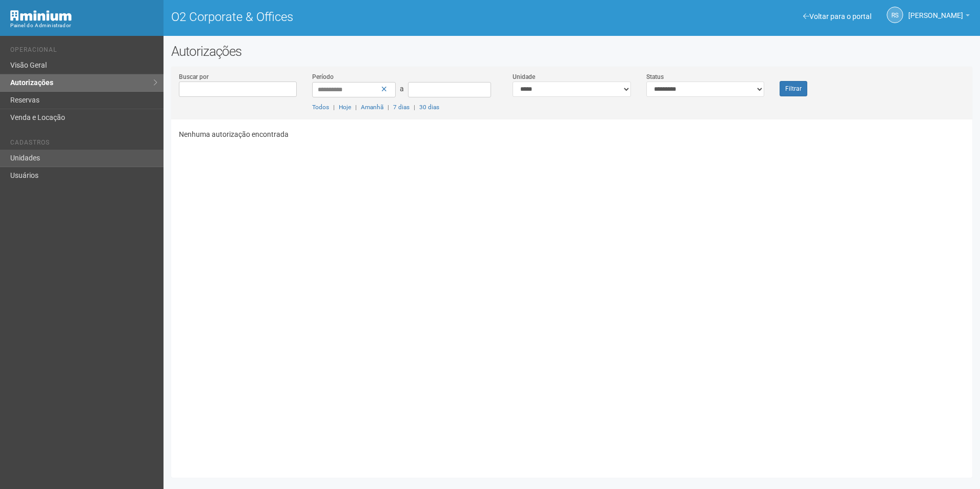 This screenshot has width=980, height=489. I want to click on a: Hoje, so click(345, 107).